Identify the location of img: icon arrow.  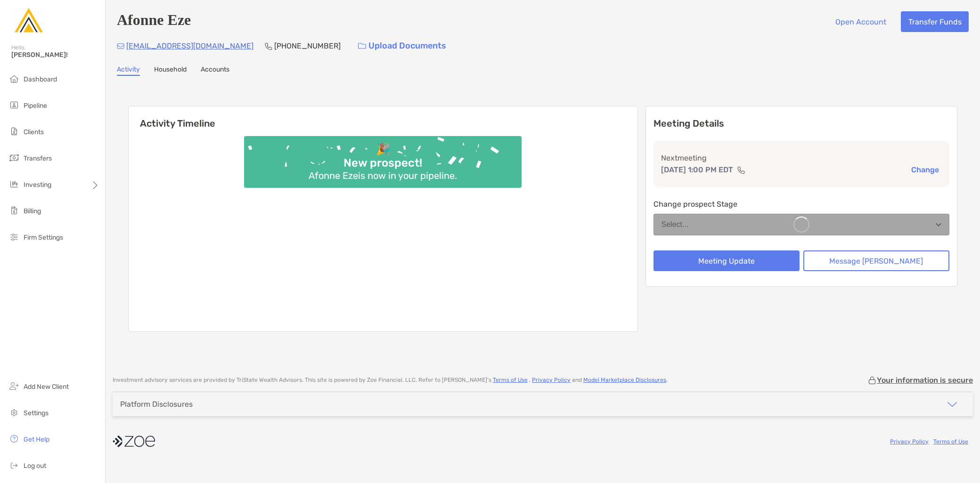
(952, 404).